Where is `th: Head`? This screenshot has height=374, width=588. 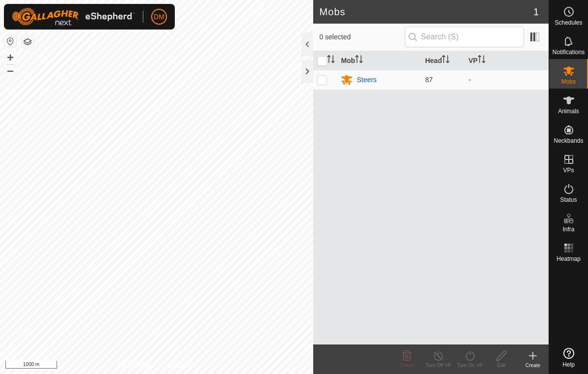
th: Head is located at coordinates (442, 60).